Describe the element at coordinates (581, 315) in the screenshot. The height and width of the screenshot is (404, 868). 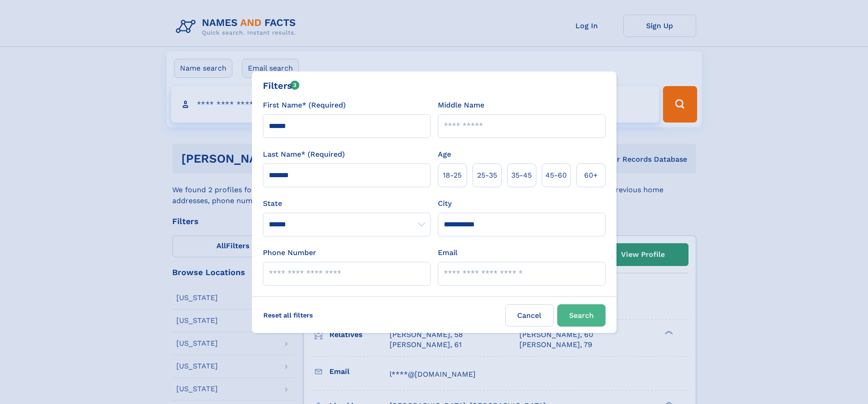
I see `button: Search` at that location.